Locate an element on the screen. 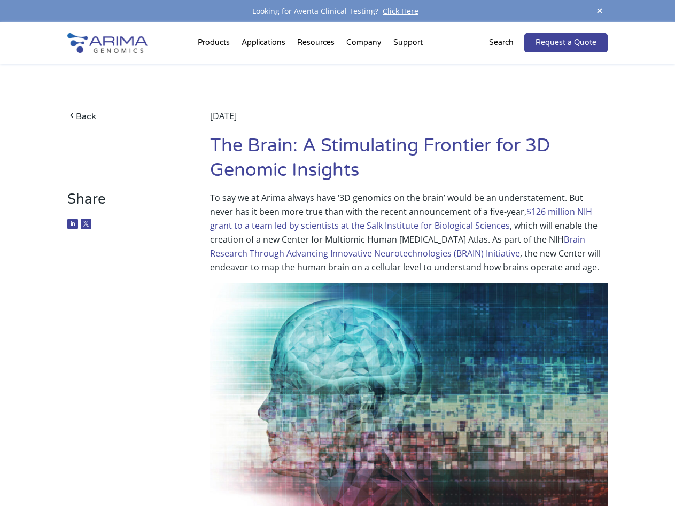 The image size is (675, 513). a: Request a Quote is located at coordinates (566, 43).